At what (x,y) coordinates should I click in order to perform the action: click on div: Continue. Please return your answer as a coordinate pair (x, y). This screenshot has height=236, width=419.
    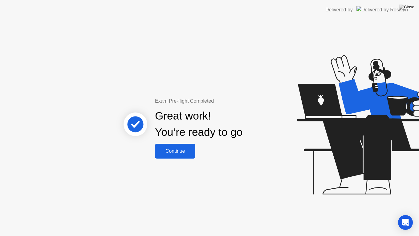
    Looking at the image, I should click on (175, 151).